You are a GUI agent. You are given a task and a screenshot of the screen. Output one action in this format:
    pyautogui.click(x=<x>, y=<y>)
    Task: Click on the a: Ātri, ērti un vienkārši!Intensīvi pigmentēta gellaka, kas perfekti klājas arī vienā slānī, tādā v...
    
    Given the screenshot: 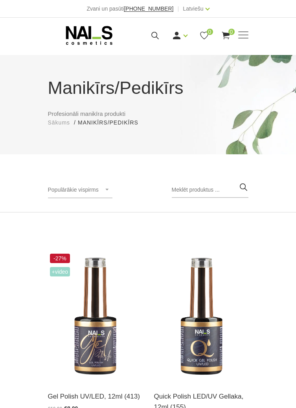 What is the action you would take?
    pyautogui.click(x=201, y=317)
    